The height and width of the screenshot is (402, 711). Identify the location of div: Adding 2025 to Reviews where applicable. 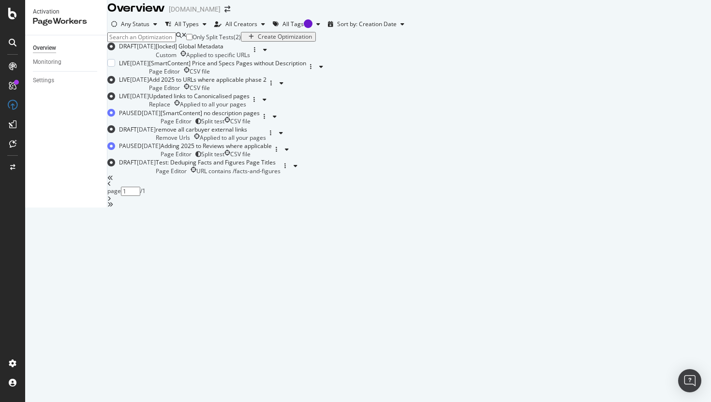
(216, 146).